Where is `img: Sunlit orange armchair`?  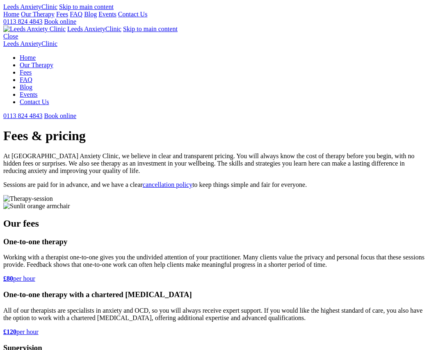
img: Sunlit orange armchair is located at coordinates (37, 206).